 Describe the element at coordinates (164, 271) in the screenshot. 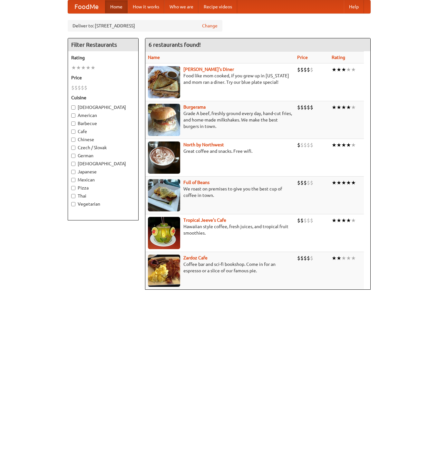

I see `img: zardoz.jpg` at that location.